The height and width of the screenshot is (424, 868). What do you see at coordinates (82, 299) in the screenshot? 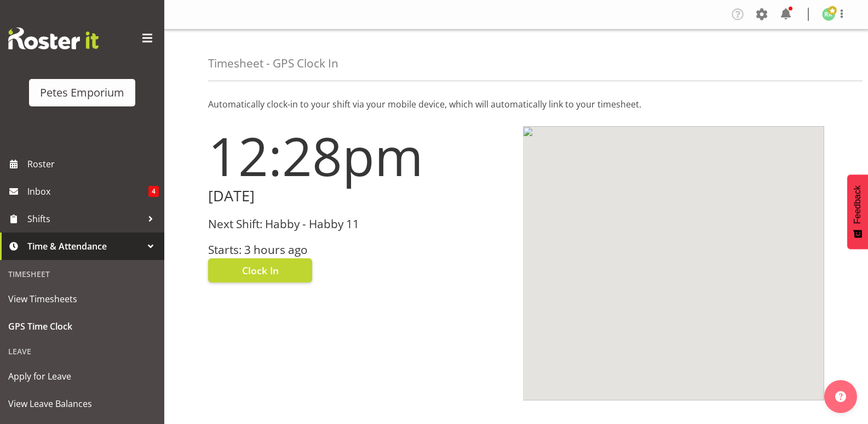
I see `a: View Timesheets` at bounding box center [82, 299].